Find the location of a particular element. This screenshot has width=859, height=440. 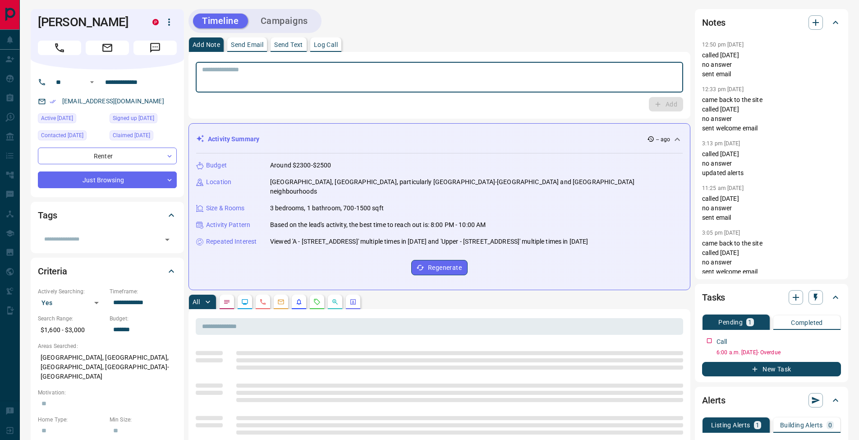

p: Around $2300-$2500 is located at coordinates (300, 165).